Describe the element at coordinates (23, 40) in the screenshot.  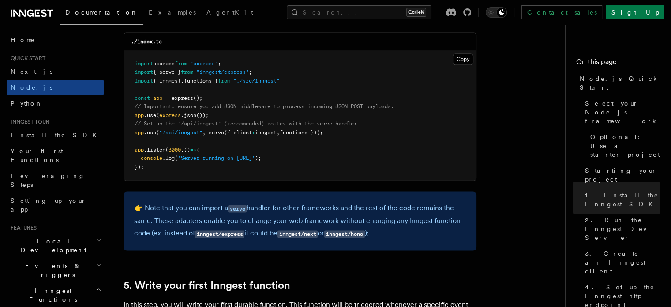
I see `span: Home` at that location.